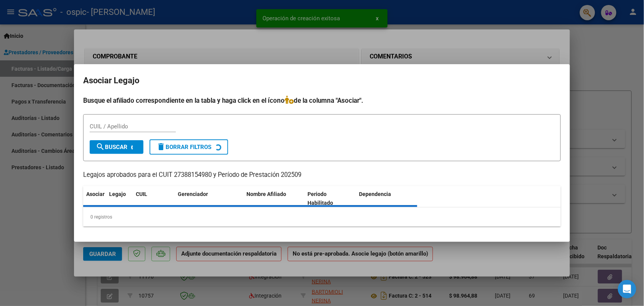 The image size is (644, 306). What do you see at coordinates (375, 194) in the screenshot?
I see `span: Dependencia` at bounding box center [375, 194].